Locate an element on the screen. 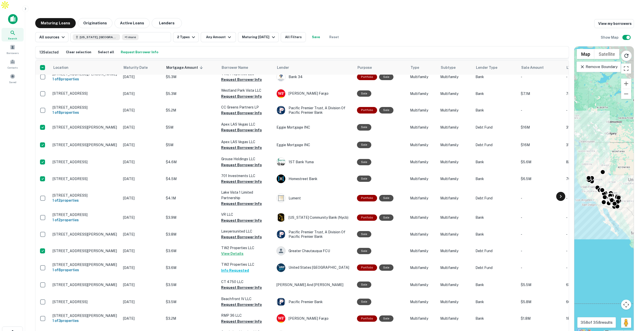 The width and height of the screenshot is (644, 331). div: Pacific Premier Trust, A Division Of Pacific Premier Bank is located at coordinates (314, 234).